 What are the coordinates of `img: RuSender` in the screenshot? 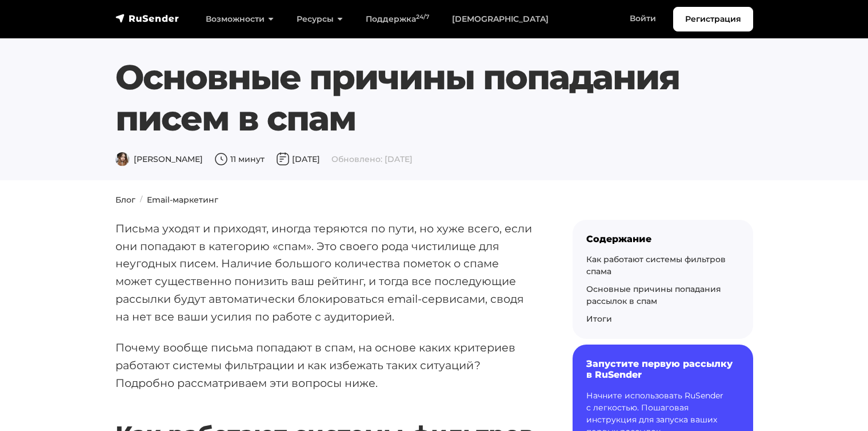 It's located at (147, 18).